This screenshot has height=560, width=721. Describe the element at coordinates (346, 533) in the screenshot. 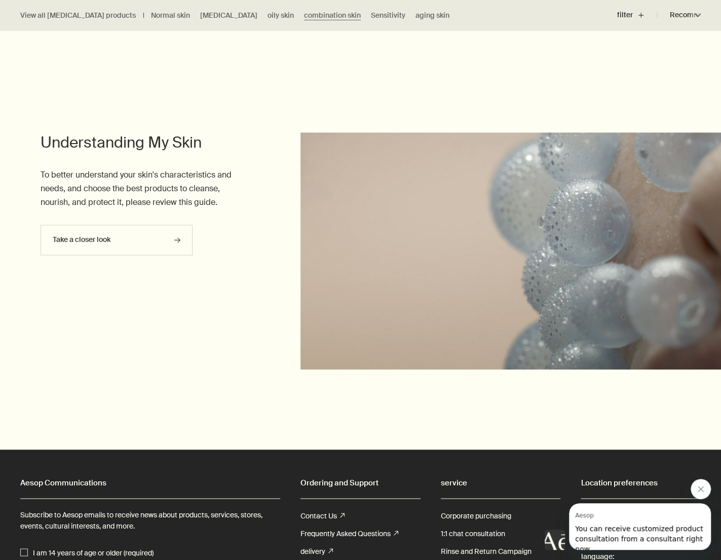

I see `font: Frequently Asked Questions` at that location.